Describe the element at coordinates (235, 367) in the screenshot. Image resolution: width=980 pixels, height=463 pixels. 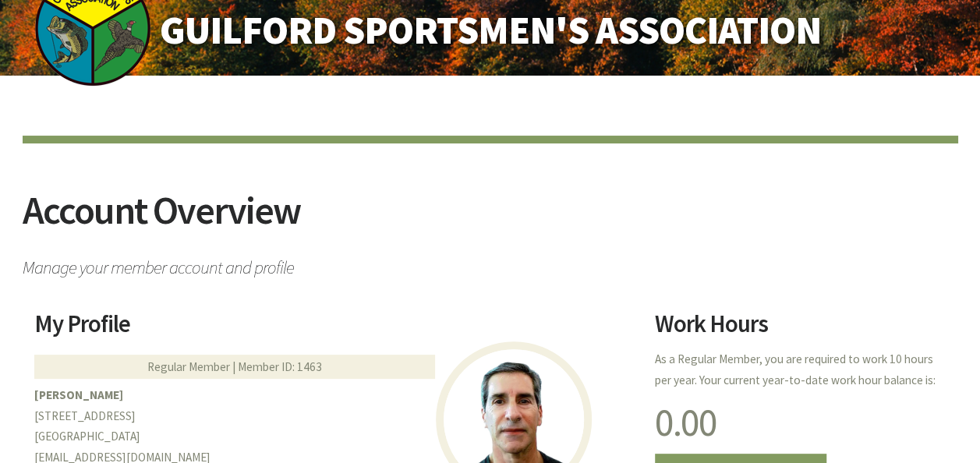
I see `div: Regular Member | Member ID: 1463` at that location.